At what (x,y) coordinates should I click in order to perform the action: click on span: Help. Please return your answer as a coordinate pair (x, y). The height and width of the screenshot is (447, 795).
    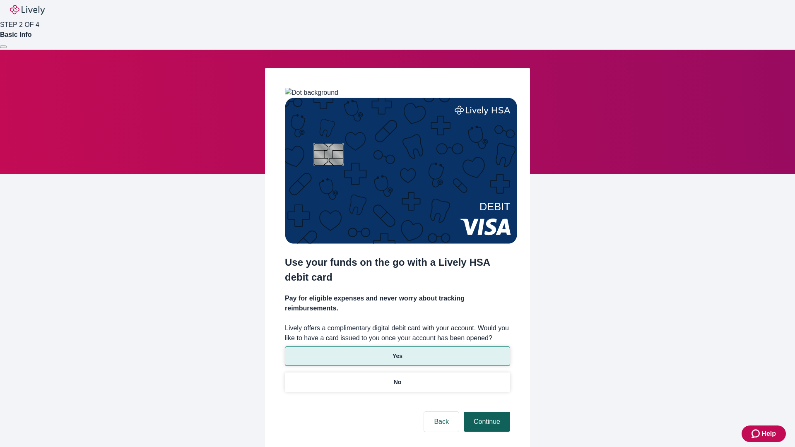
    Looking at the image, I should click on (768, 434).